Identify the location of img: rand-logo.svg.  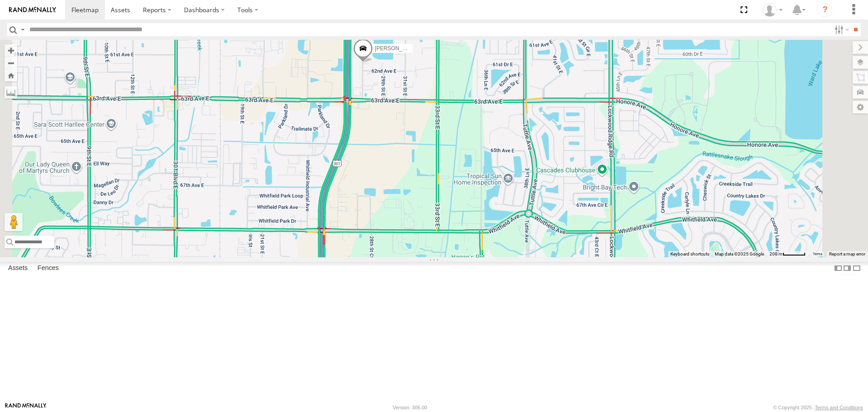
(32, 10).